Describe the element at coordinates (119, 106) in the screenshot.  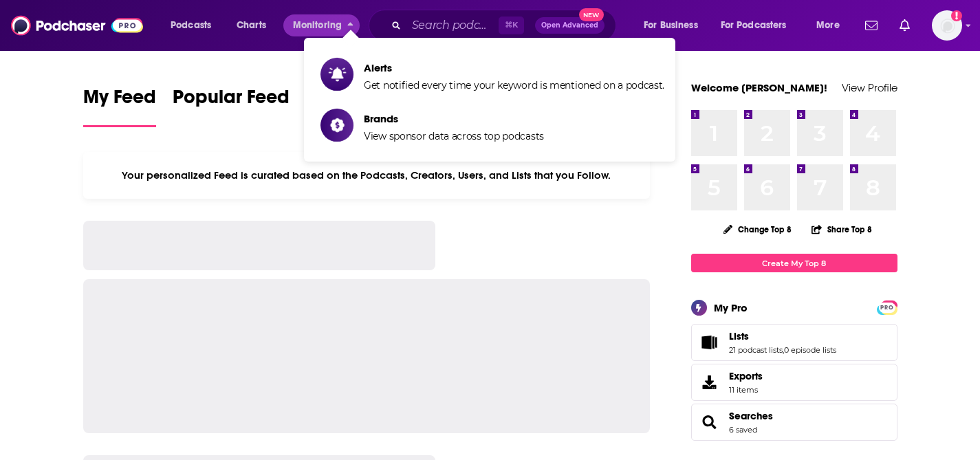
I see `a: My Feed` at that location.